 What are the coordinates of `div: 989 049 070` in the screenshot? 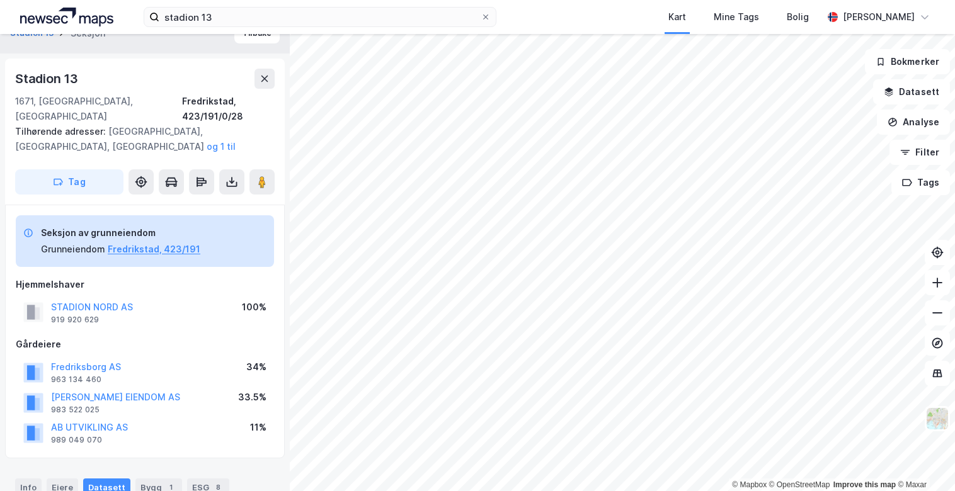 It's located at (76, 440).